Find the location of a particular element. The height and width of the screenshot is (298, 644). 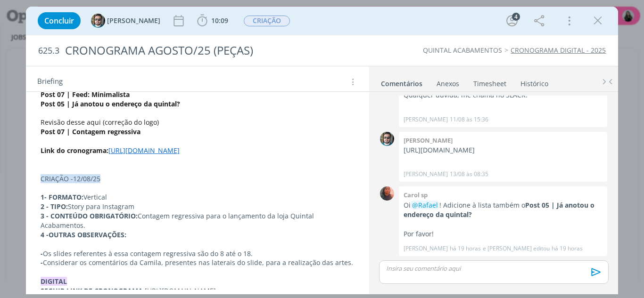

strong: SEGUIR LINK DE CRONOGRAMA: is located at coordinates (93, 291).